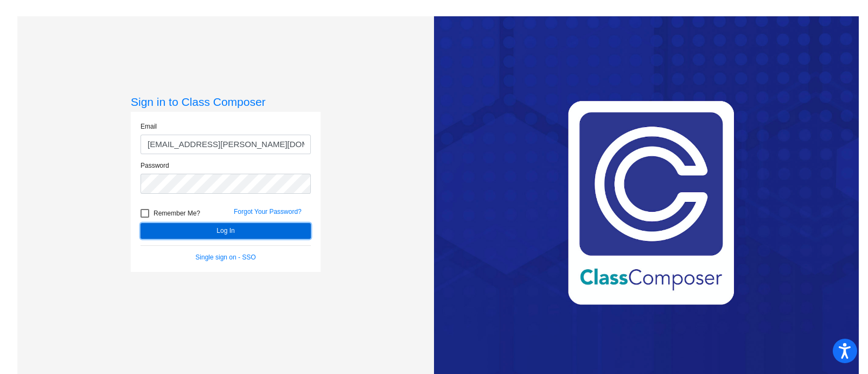 The image size is (868, 374). Describe the element at coordinates (225, 257) in the screenshot. I see `a: Single sign on - SSO` at that location.